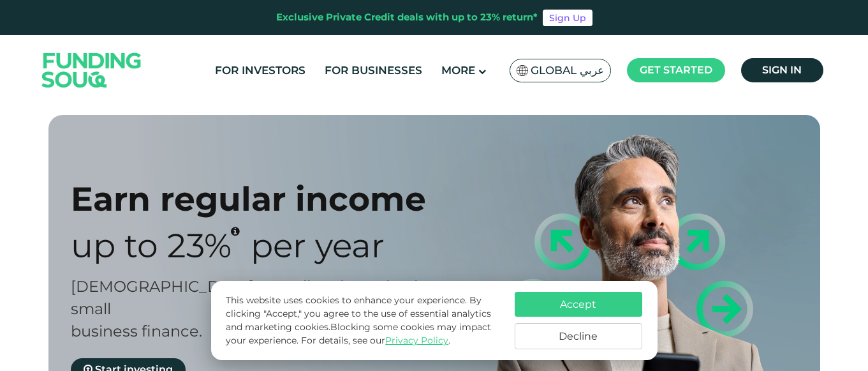 This screenshot has width=868, height=371. I want to click on a: For Investors, so click(261, 70).